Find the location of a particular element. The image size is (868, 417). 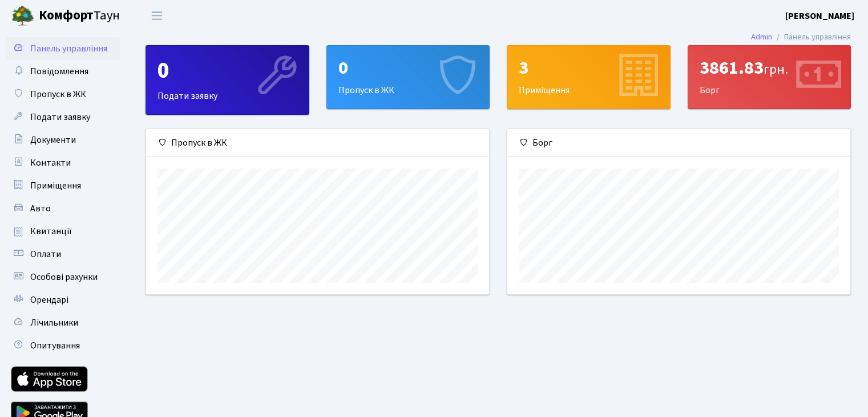

button: Переключити навігацію is located at coordinates (157, 15).